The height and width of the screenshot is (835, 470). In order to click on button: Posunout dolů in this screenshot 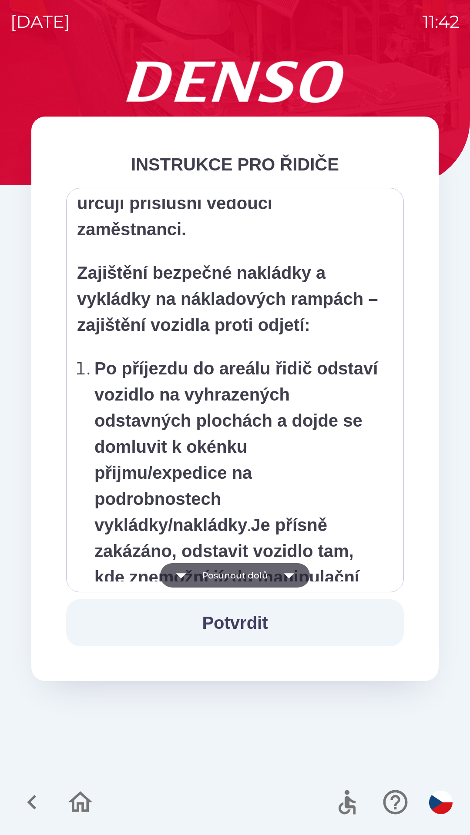, I will do `click(235, 575)`.